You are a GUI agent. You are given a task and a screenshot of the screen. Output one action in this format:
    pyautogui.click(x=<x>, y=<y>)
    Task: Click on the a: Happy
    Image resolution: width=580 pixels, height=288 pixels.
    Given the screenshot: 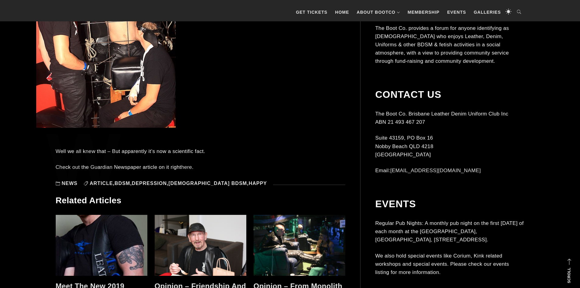 What is the action you would take?
    pyautogui.click(x=258, y=183)
    